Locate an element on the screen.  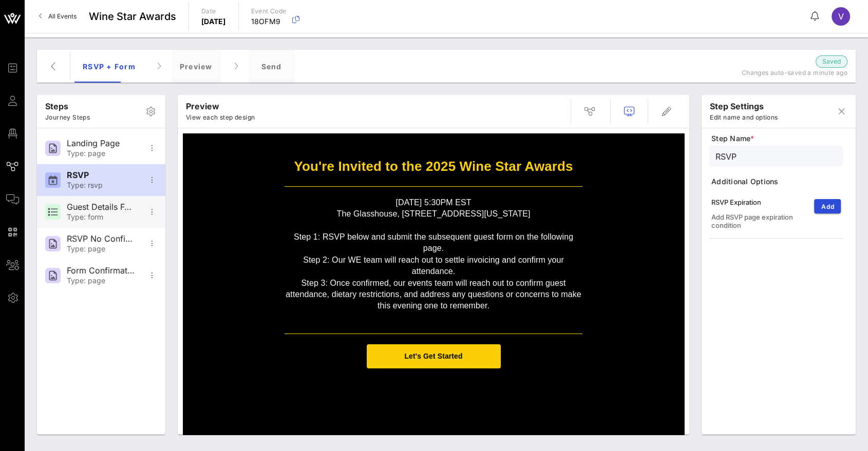
span: All Events is located at coordinates (62, 16).